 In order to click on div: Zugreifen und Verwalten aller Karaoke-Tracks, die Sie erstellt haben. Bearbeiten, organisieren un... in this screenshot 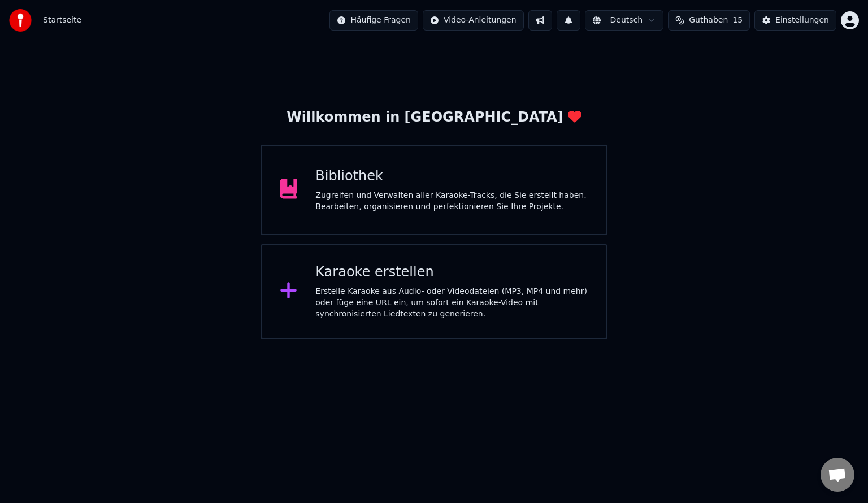, I will do `click(451, 201)`.